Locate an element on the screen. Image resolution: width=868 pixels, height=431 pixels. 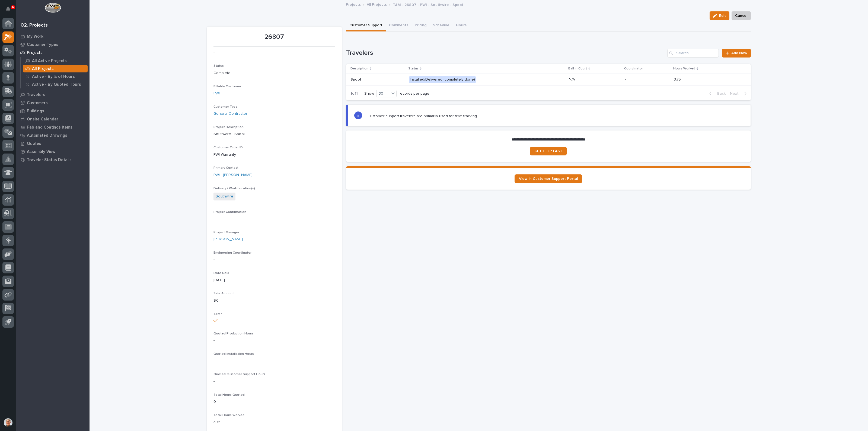
p: Status is located at coordinates (413, 69).